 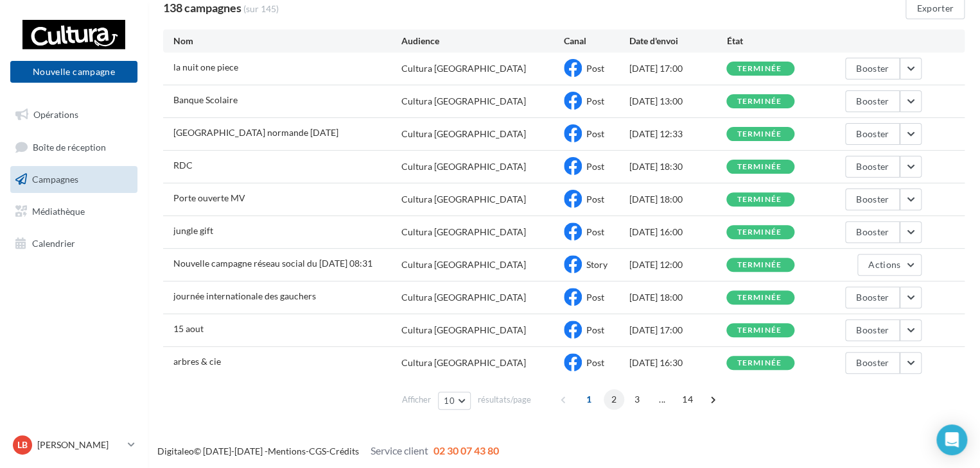 I want to click on div: Open Intercom Messenger, so click(x=951, y=440).